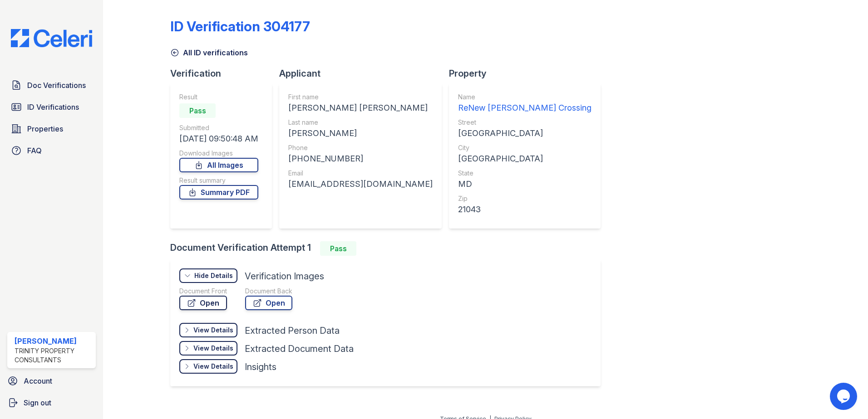  What do you see at coordinates (38, 381) in the screenshot?
I see `span: Account` at bounding box center [38, 381].